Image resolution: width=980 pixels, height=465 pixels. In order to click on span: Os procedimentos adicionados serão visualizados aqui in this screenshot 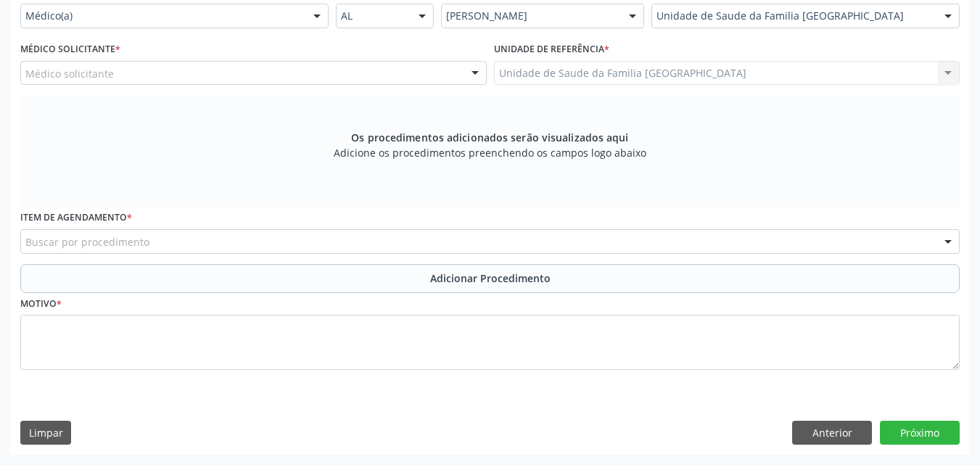, I will do `click(490, 137)`.